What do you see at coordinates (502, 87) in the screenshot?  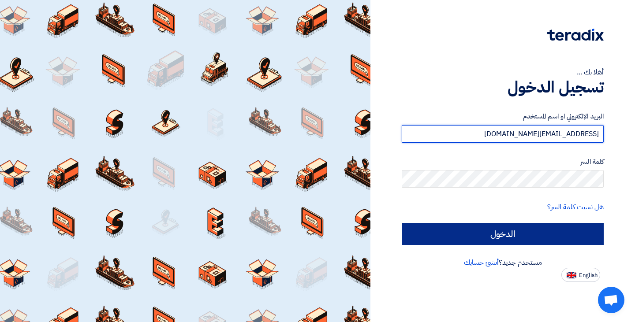 I see `h1: تسجيل الدخول` at bounding box center [502, 87].